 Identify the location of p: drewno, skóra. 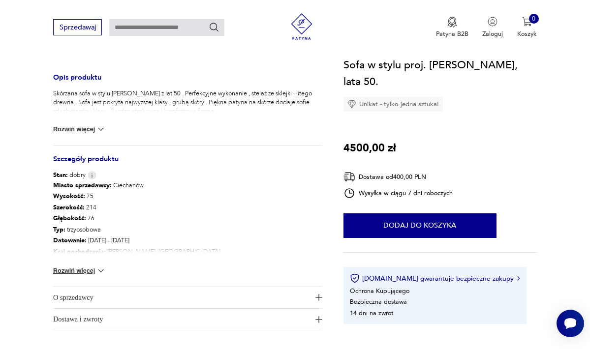
(137, 263).